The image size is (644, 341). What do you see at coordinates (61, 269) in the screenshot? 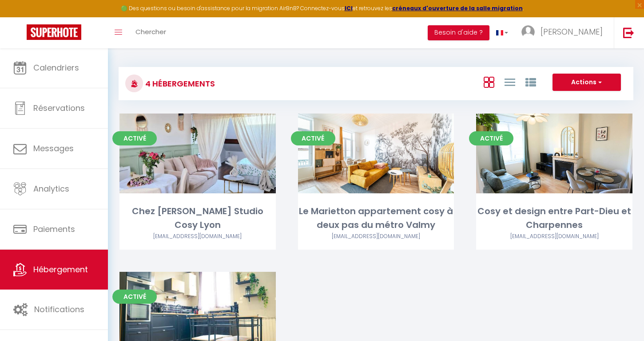
I see `span: Hébergement` at bounding box center [61, 269].